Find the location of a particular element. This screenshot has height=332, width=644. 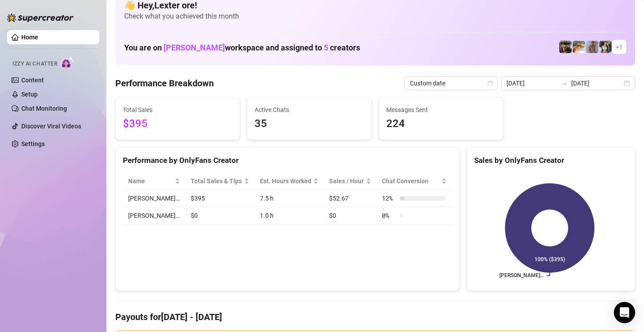

span: Chat Conversion is located at coordinates (411, 181).